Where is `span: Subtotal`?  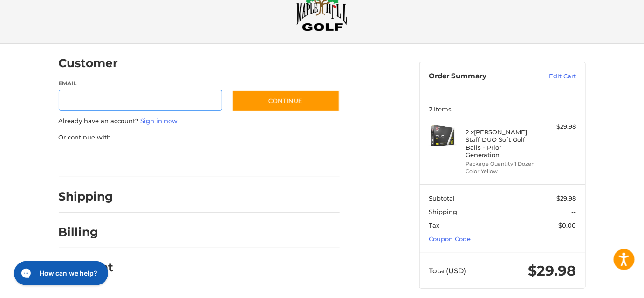 span: Subtotal is located at coordinates (442, 198).